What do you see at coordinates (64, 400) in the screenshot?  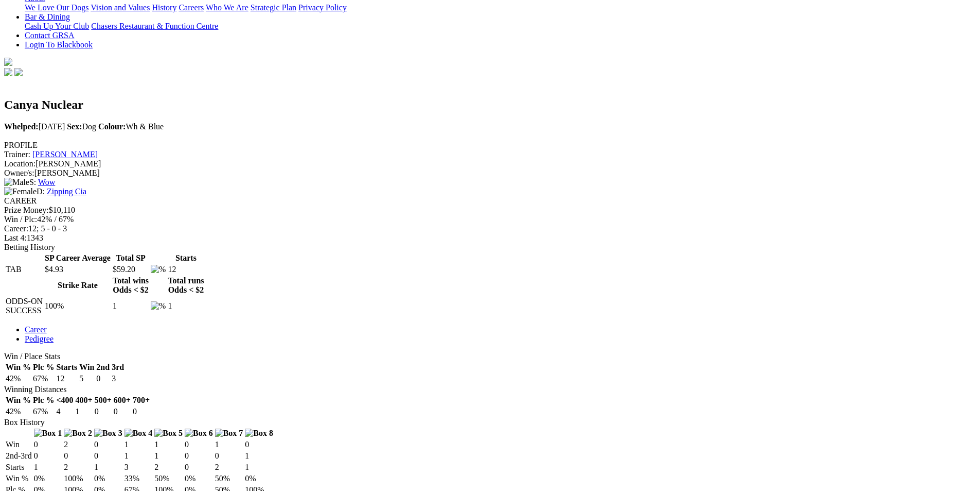 I see `th: <400` at bounding box center [64, 400].